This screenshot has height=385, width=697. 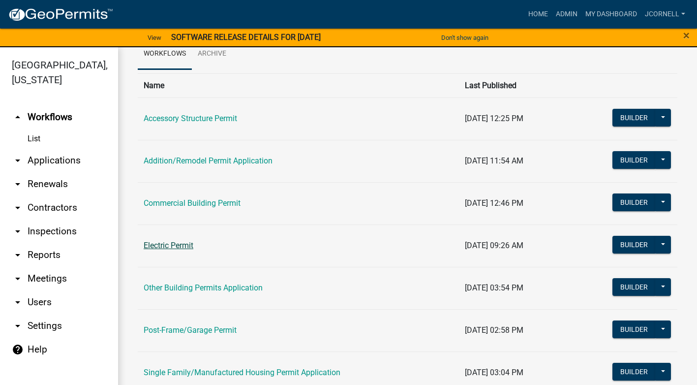 What do you see at coordinates (298, 85) in the screenshot?
I see `th: Name` at bounding box center [298, 85].